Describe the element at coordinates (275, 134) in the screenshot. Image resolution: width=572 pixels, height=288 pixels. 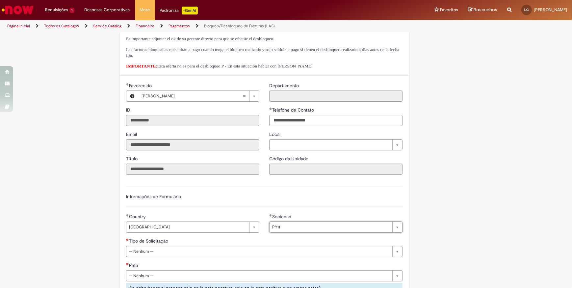
I see `span: Local` at that location.